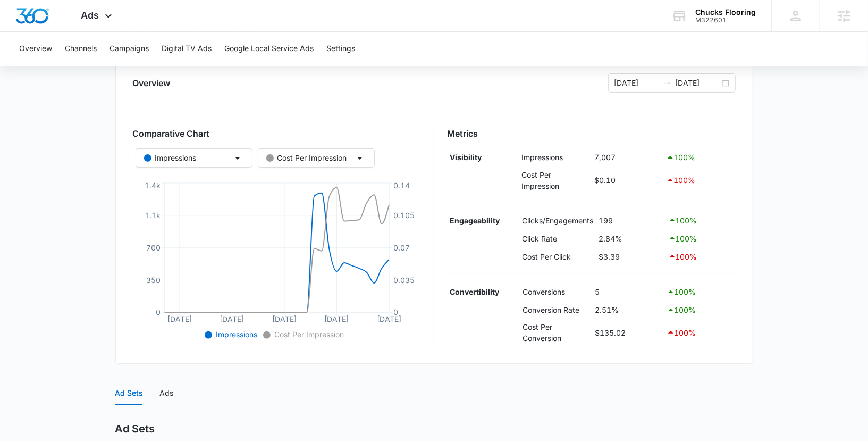 The width and height of the screenshot is (868, 441). I want to click on td: Impressions, so click(555, 157).